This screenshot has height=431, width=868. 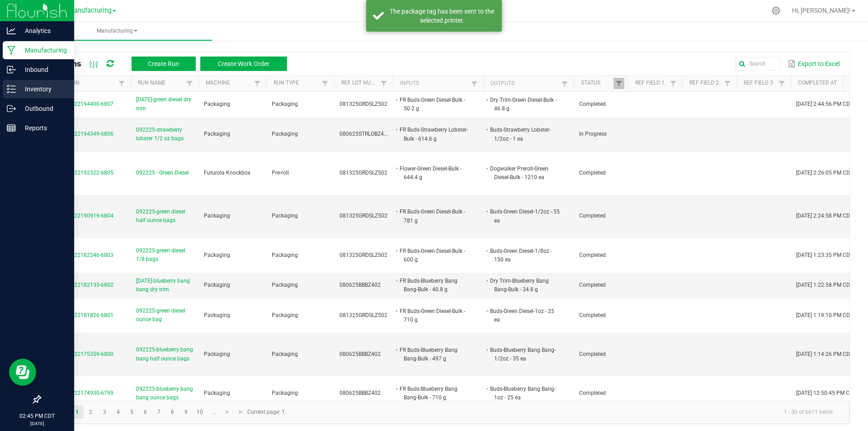 What do you see at coordinates (145, 412) in the screenshot?
I see `a: Page 6` at bounding box center [145, 412].